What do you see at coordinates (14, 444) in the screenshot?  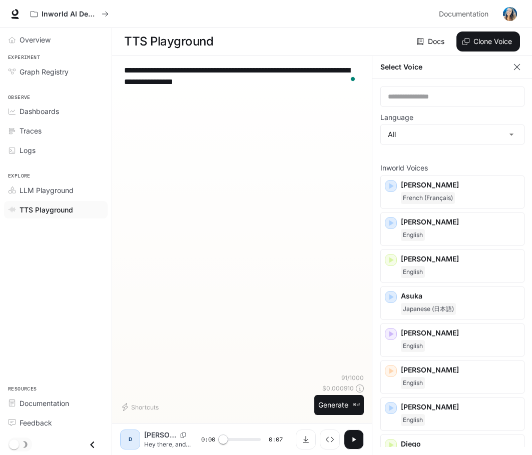 I see `span: Dark mode toggle` at bounding box center [14, 444].